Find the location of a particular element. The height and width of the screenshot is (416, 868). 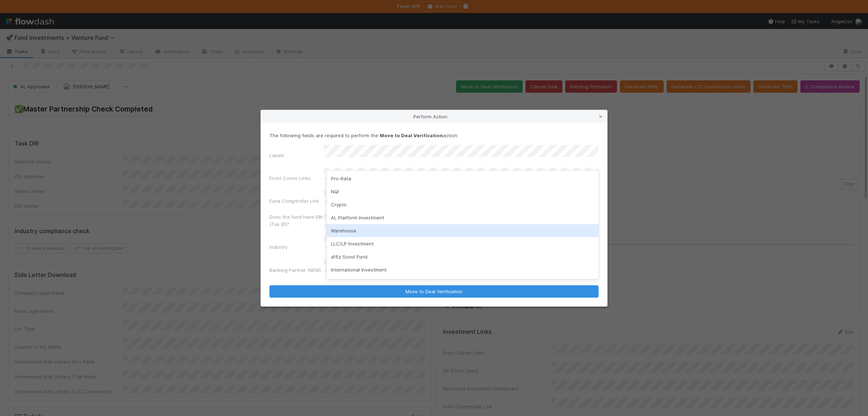

div: International Investment is located at coordinates (462, 270).